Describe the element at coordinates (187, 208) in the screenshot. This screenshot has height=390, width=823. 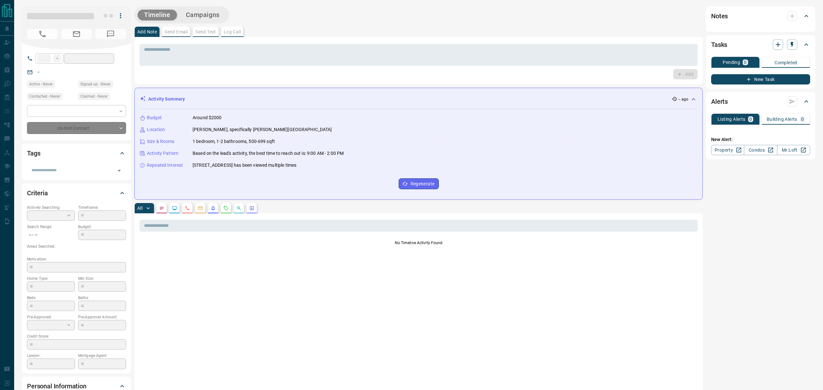
I see `svg: Calls` at that location.